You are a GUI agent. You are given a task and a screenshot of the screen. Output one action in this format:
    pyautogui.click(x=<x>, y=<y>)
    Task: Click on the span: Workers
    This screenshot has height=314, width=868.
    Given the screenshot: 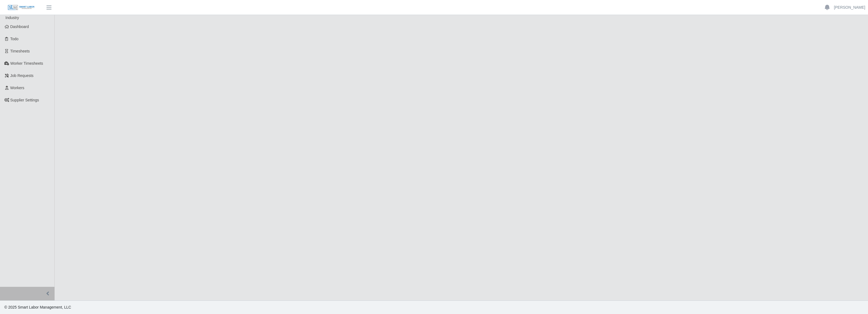 What is the action you would take?
    pyautogui.click(x=17, y=88)
    